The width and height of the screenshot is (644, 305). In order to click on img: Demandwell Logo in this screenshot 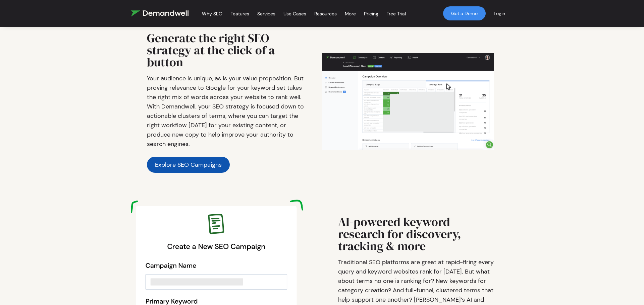, I will do `click(160, 14)`.